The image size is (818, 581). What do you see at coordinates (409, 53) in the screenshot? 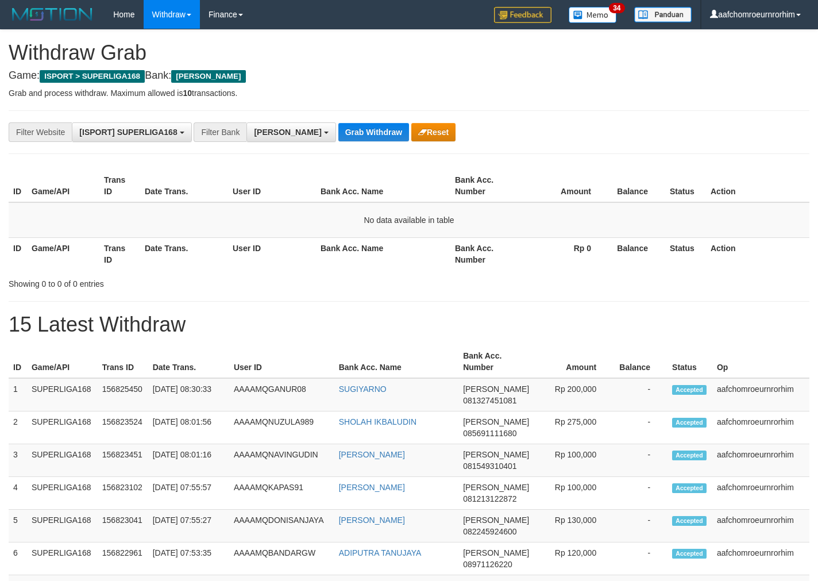
I see `h1: Withdraw Grab` at bounding box center [409, 53].